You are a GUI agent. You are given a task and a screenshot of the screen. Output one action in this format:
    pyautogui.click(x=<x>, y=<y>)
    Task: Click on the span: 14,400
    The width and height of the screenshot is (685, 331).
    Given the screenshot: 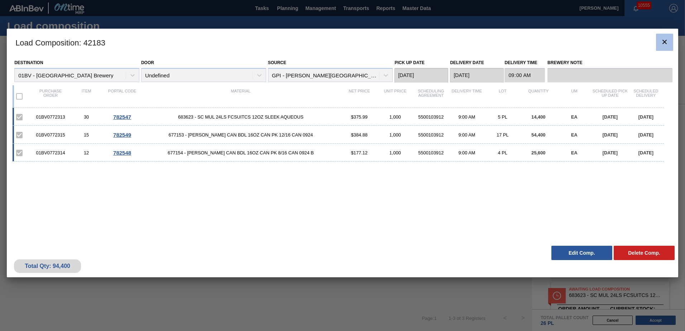 What is the action you would take?
    pyautogui.click(x=538, y=117)
    